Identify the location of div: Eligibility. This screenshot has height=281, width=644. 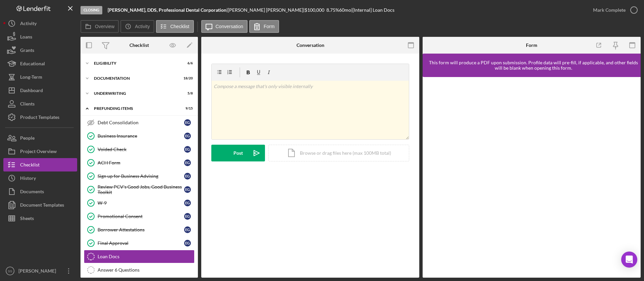
(135, 63).